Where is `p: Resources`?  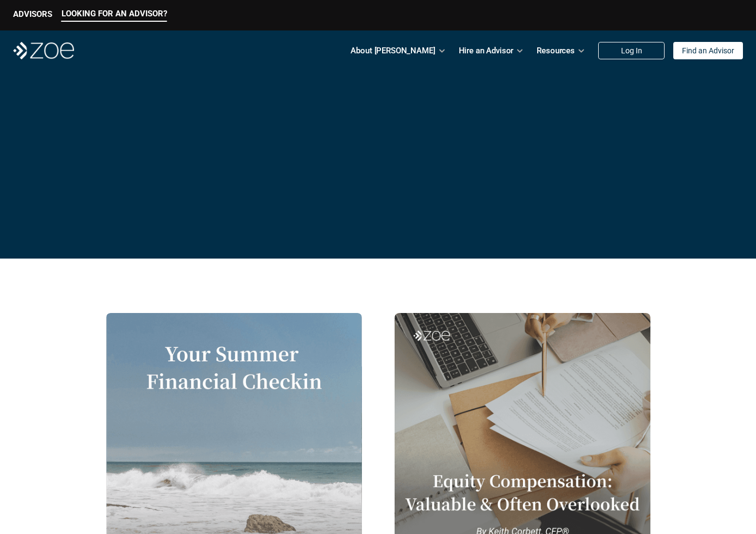 p: Resources is located at coordinates (556, 50).